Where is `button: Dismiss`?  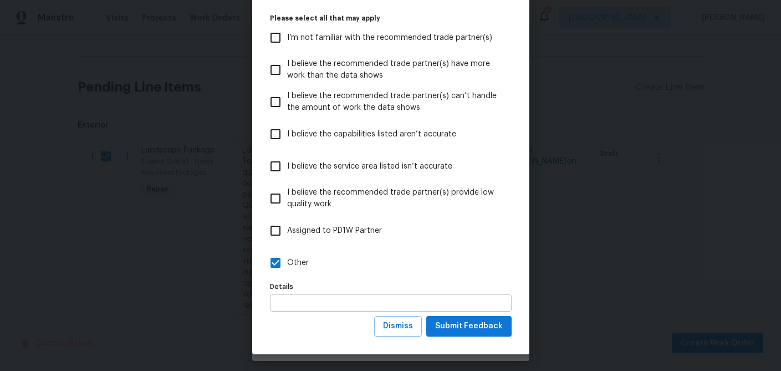
button: Dismiss is located at coordinates (398, 326).